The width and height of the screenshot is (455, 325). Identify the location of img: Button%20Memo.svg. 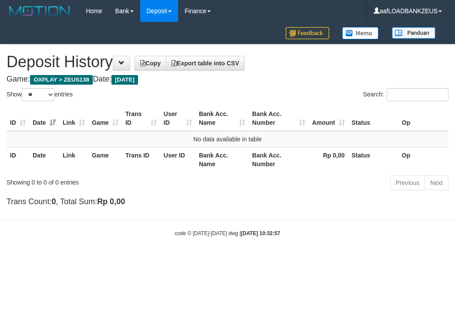
(361, 33).